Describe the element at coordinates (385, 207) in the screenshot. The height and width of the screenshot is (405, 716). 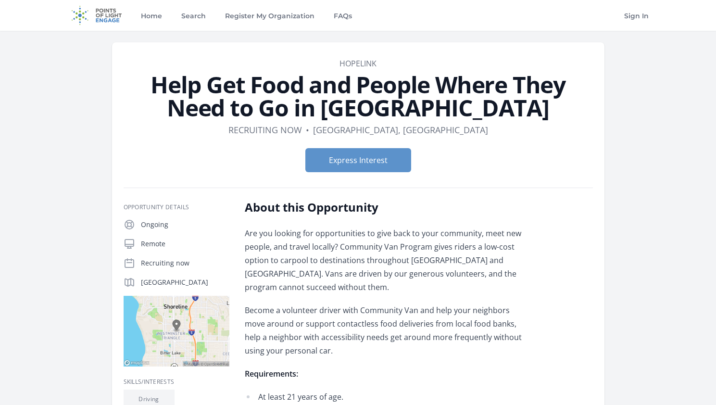
I see `h2: About this Opportunity` at that location.